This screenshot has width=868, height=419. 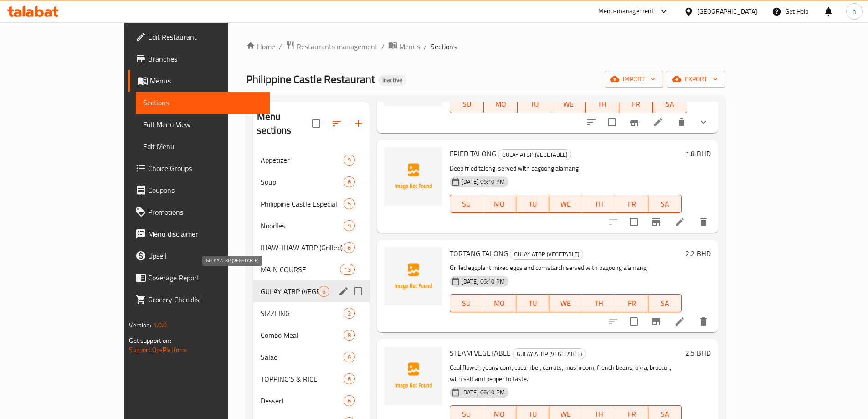 What do you see at coordinates (698, 254) in the screenshot?
I see `h6: 2.2 BHD` at bounding box center [698, 254].